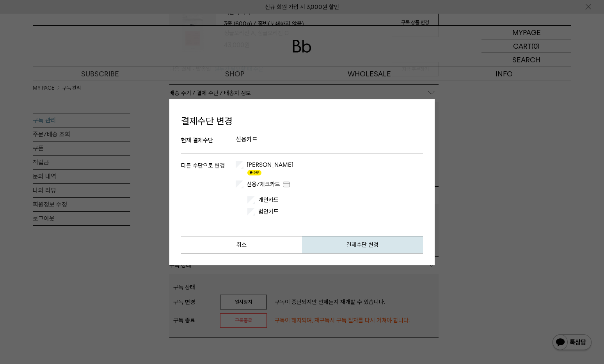  Describe the element at coordinates (254, 173) in the screenshot. I see `img: 카카오페이` at that location.